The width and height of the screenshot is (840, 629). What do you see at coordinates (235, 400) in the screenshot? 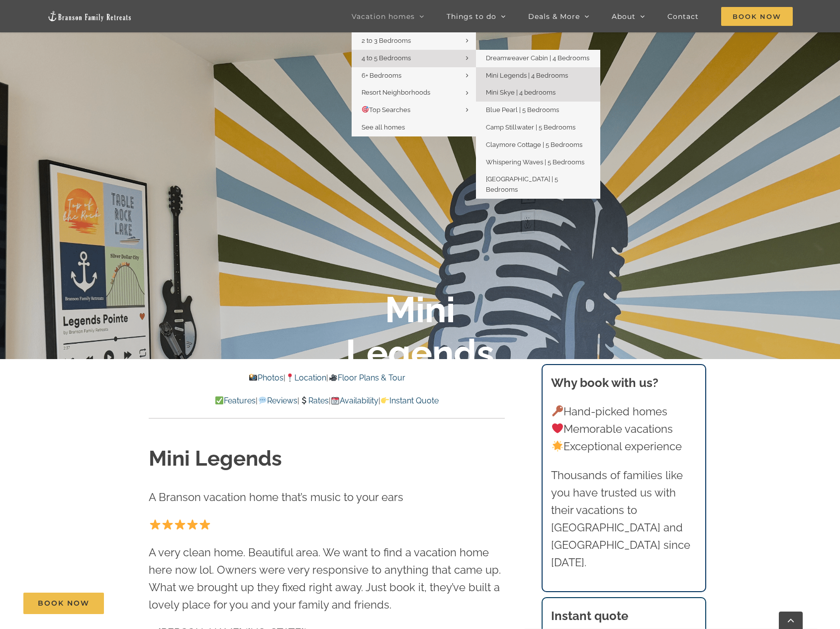
I see `a: Features` at bounding box center [235, 400].